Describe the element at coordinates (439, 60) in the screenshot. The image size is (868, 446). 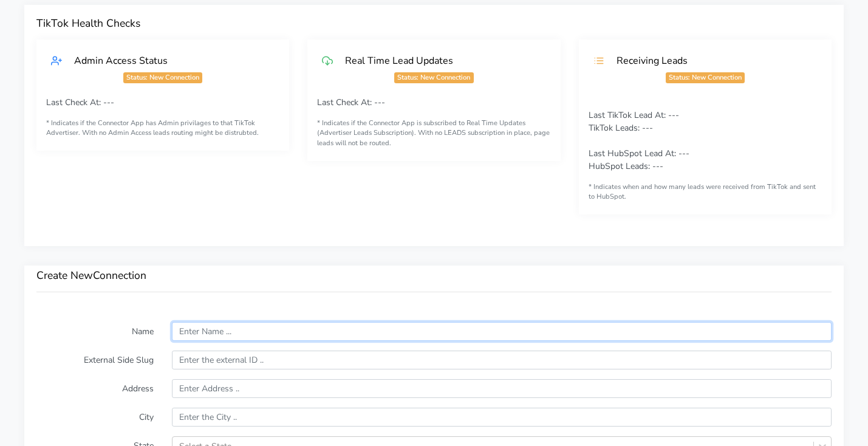
I see `div: Real Time Lead Updates` at that location.